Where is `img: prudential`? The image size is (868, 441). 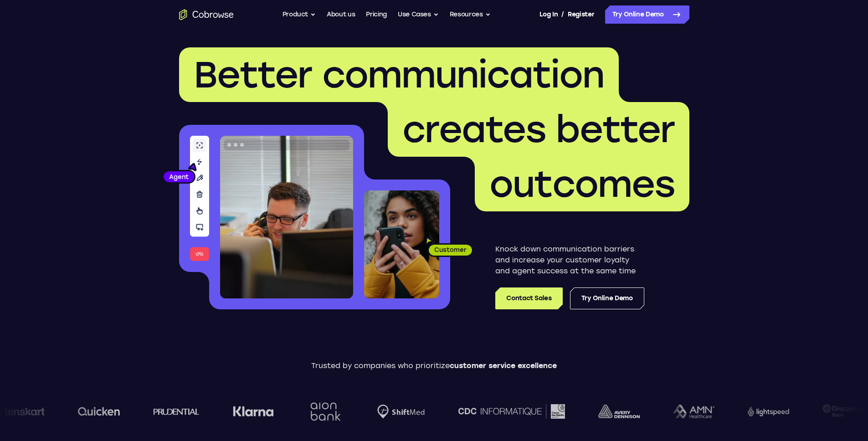
img: prudential is located at coordinates (175, 411).